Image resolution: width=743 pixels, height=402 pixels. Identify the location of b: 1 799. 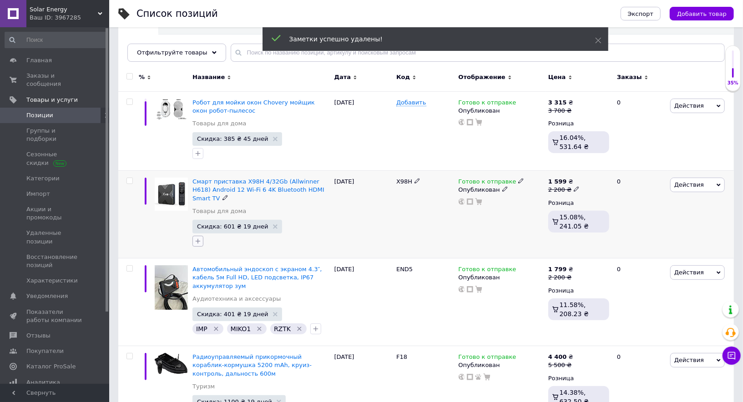
(557, 269).